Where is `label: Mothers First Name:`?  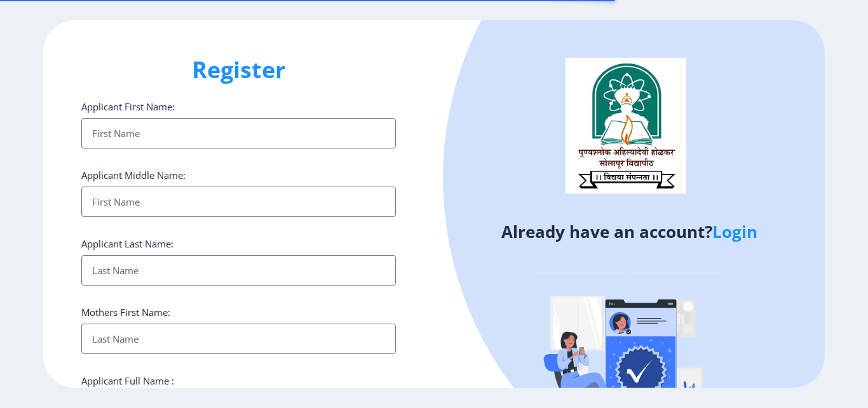 label: Mothers First Name: is located at coordinates (125, 312).